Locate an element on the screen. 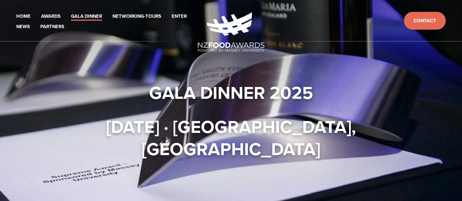  a: Partners is located at coordinates (52, 27).